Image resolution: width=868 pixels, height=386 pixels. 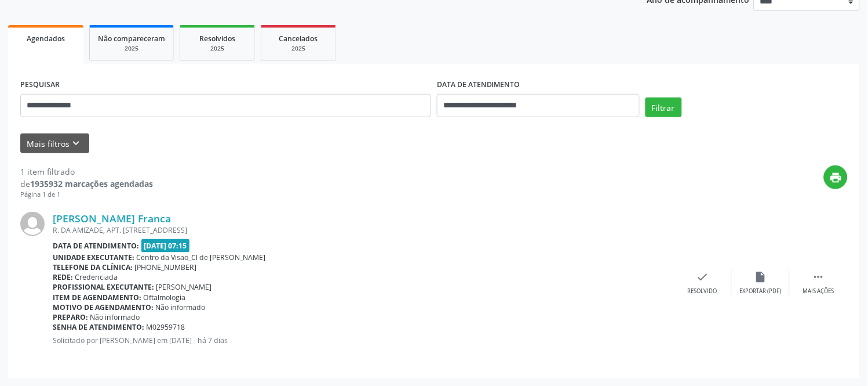 What do you see at coordinates (40, 84) in the screenshot?
I see `label: PESQUISAR` at bounding box center [40, 84].